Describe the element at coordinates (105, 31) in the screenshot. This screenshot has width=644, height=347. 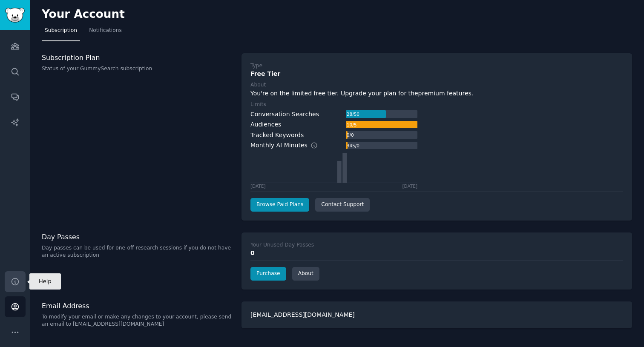
I see `span: Notifications` at that location.